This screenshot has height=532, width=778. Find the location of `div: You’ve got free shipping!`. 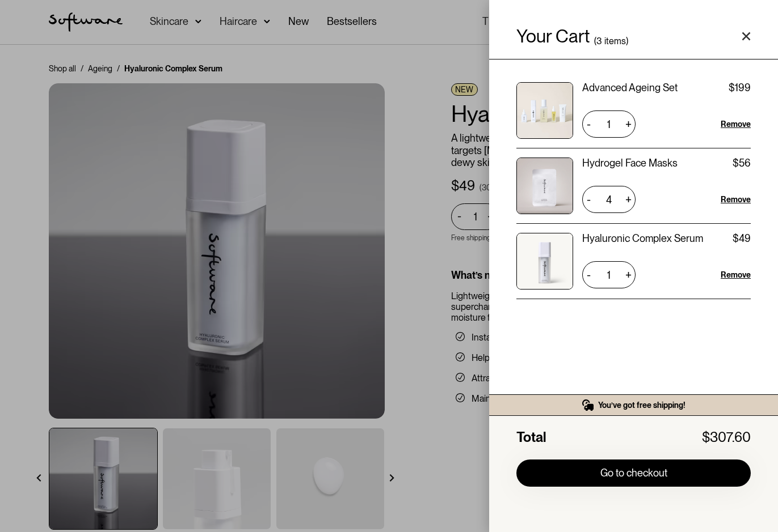

div: You’ve got free shipping! is located at coordinates (641, 406).